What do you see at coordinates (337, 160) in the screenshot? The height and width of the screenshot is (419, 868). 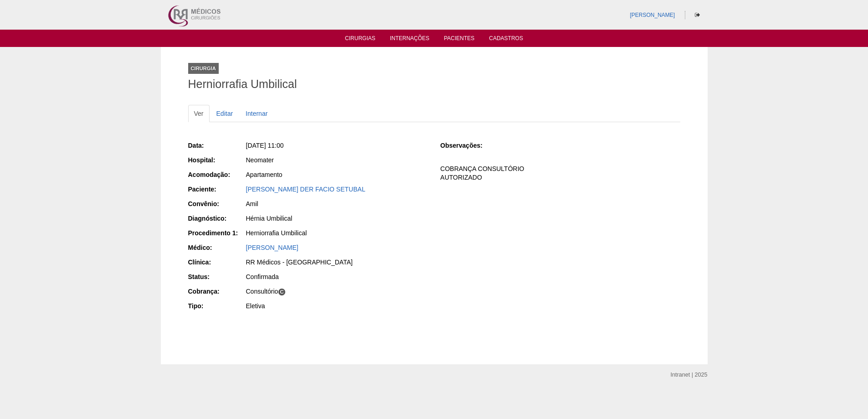 I see `div: Neomater` at bounding box center [337, 160].